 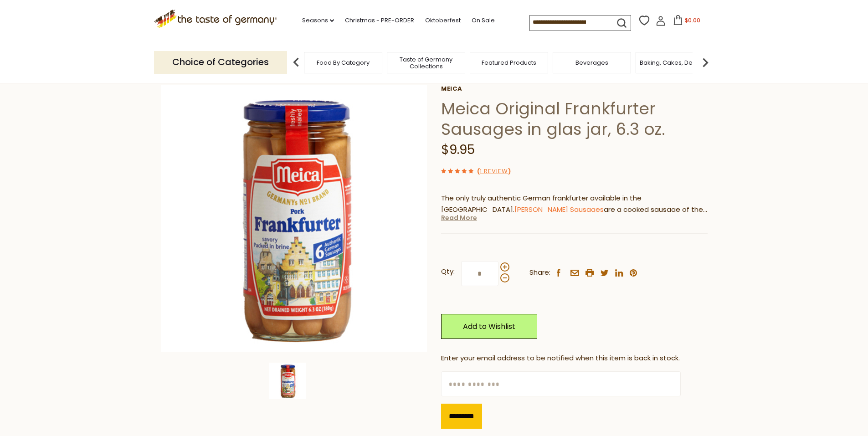 What do you see at coordinates (426, 63) in the screenshot?
I see `span: Taste of Germany Collections` at bounding box center [426, 63].